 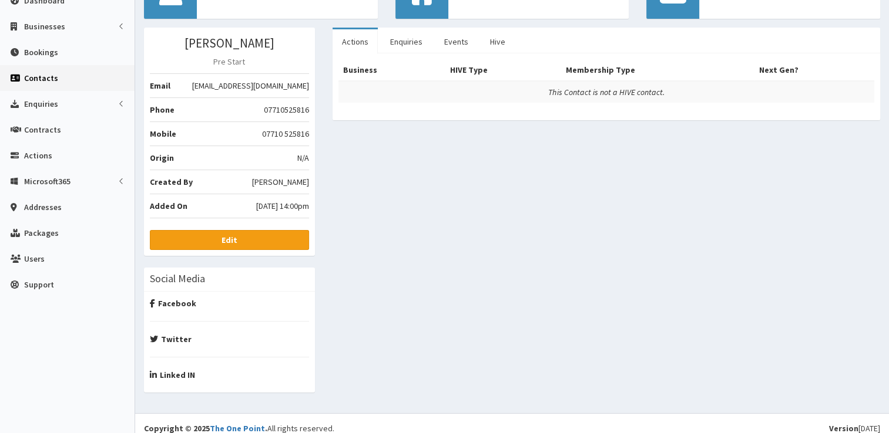 I want to click on strong: Linked IN, so click(x=172, y=375).